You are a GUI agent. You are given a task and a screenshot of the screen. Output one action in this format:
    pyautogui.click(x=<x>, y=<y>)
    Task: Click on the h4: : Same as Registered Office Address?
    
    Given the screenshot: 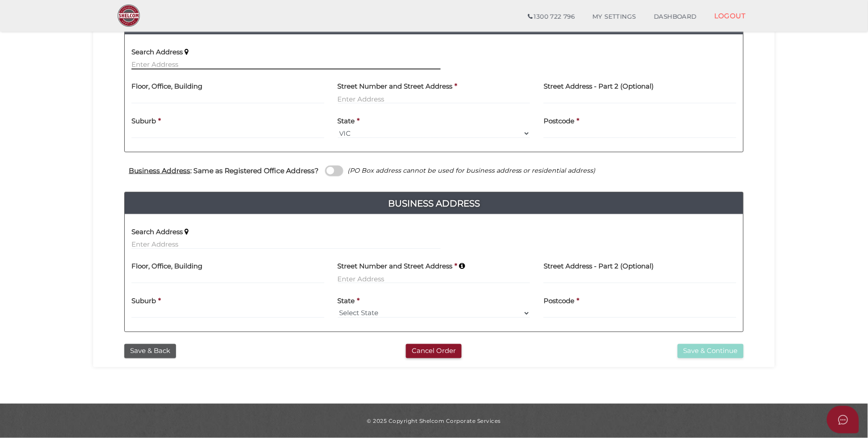 What is the action you would take?
    pyautogui.click(x=224, y=171)
    